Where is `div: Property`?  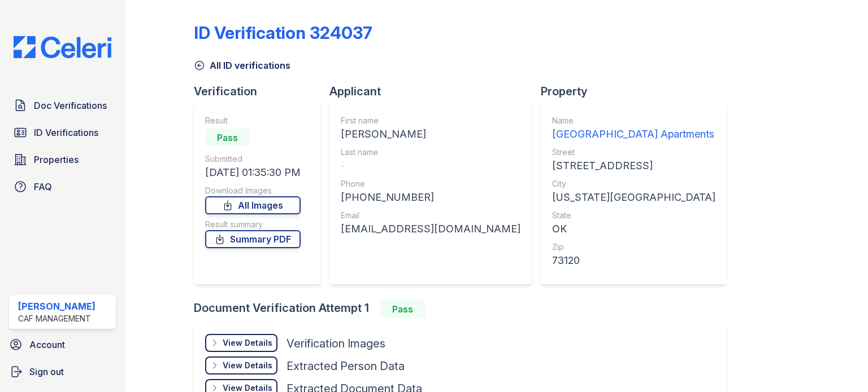
div: Property is located at coordinates (638, 91).